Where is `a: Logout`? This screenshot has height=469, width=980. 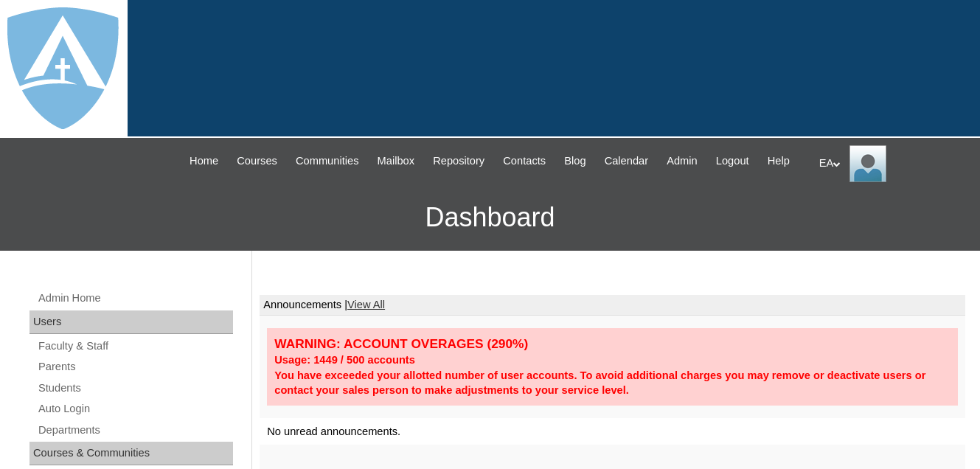 a: Logout is located at coordinates (732, 161).